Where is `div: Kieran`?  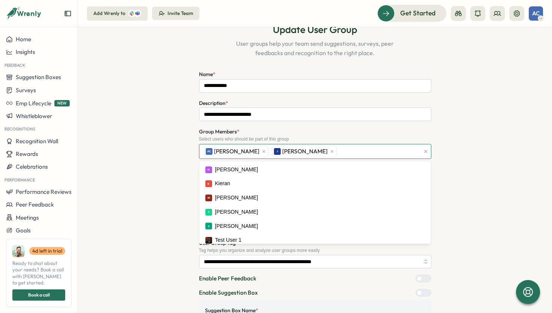 div: Kieran is located at coordinates (222, 183).